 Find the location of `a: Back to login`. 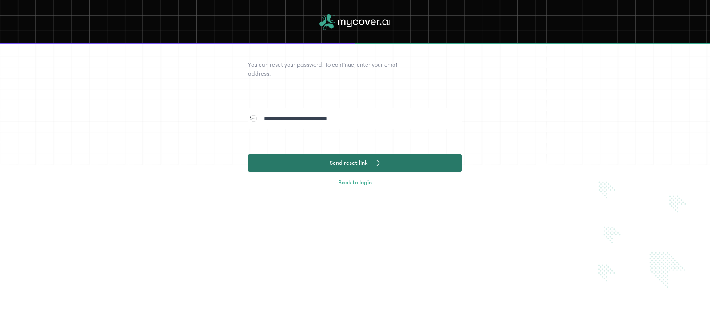

a: Back to login is located at coordinates (355, 182).